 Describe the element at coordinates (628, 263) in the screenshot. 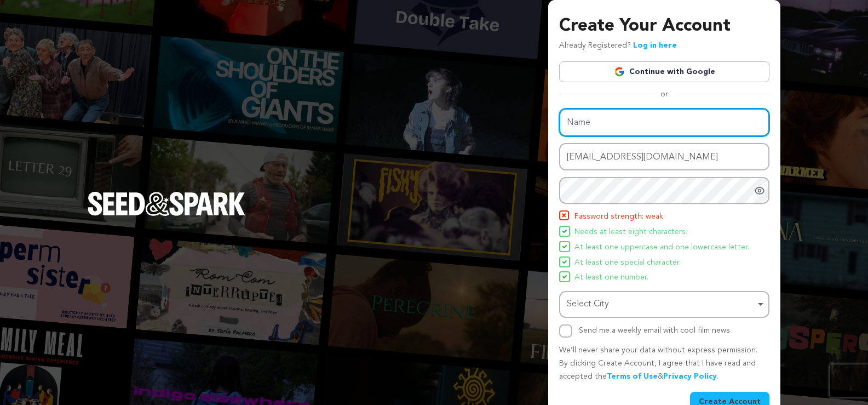

I see `span: At least one special character.` at that location.